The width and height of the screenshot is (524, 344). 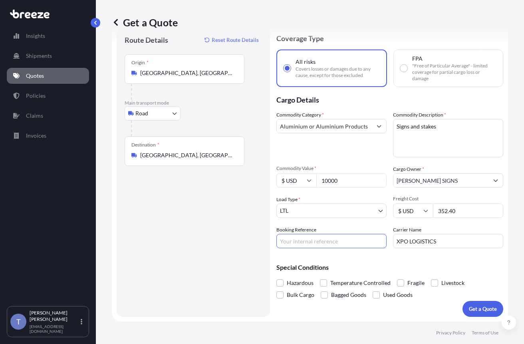 I want to click on a: Privacy Policy, so click(x=451, y=333).